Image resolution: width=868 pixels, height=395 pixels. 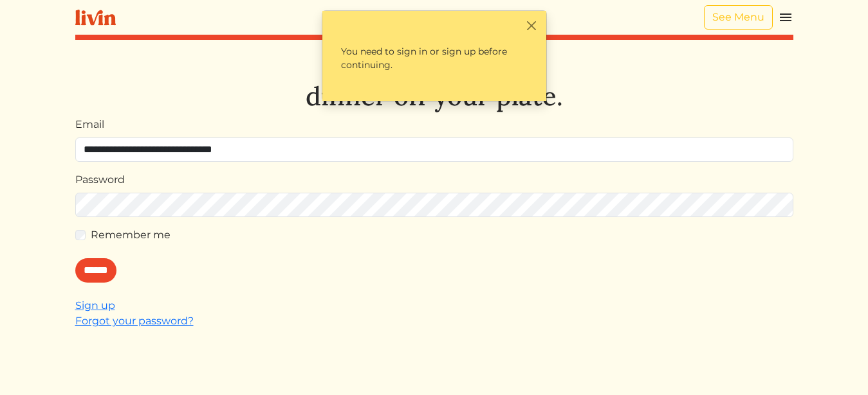 I want to click on label: Email, so click(x=89, y=125).